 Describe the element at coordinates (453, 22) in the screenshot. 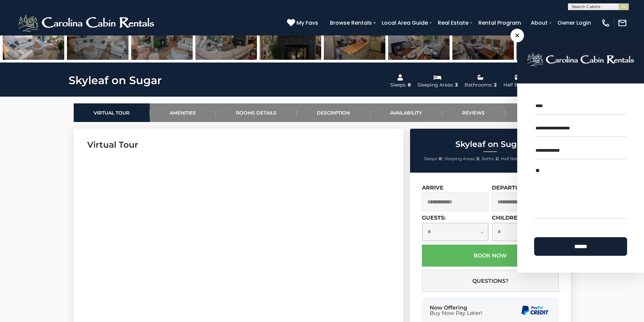

I see `a: Real Estate` at that location.